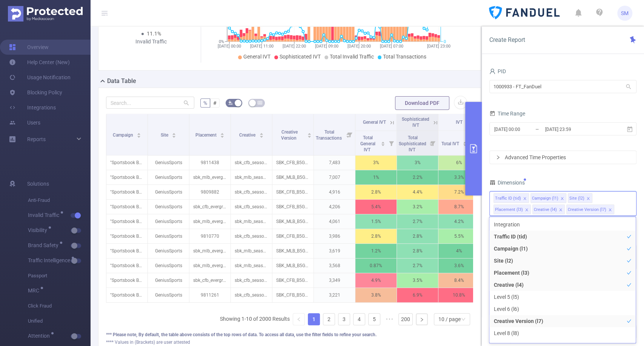  Describe the element at coordinates (459, 251) in the screenshot. I see `p: 4%` at that location.